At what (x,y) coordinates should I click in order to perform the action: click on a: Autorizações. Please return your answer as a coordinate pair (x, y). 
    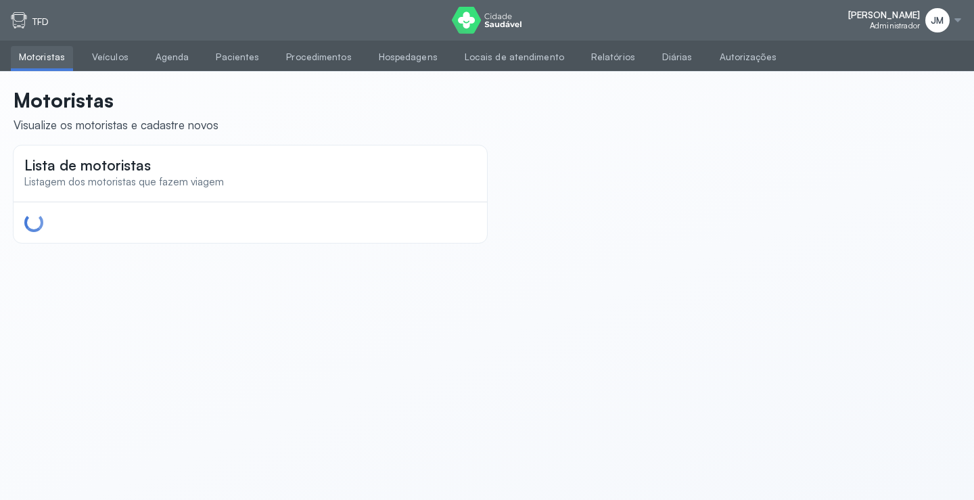
    Looking at the image, I should click on (748, 57).